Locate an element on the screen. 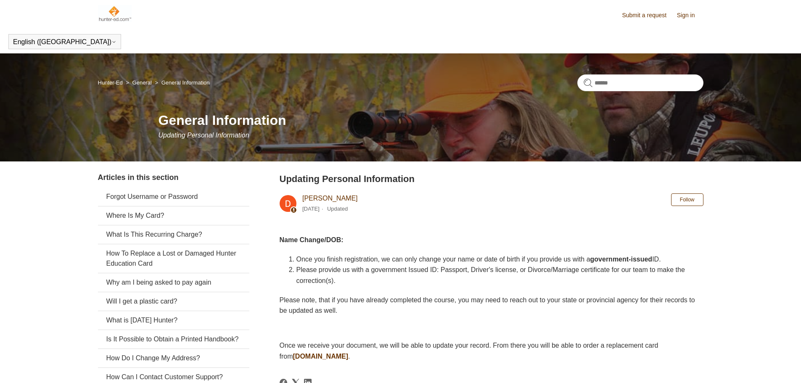 The image size is (801, 383). a: Forgot Username or Password is located at coordinates (174, 197).